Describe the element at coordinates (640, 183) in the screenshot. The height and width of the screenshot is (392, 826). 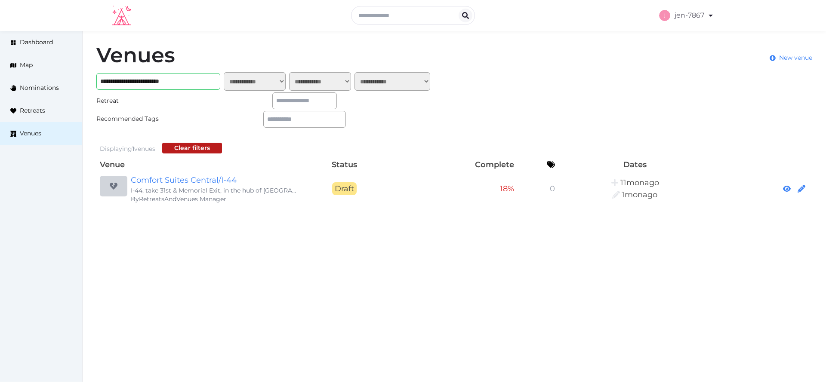
I see `span: 8:19AM, October 11th, 2024` at that location.